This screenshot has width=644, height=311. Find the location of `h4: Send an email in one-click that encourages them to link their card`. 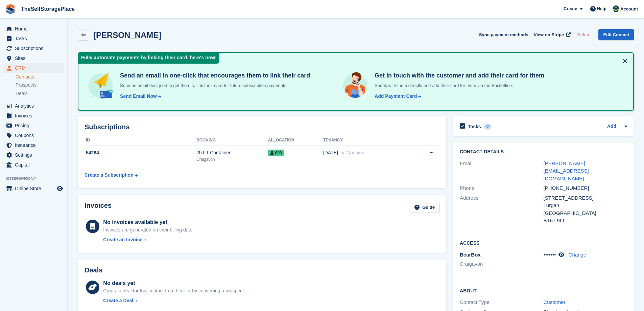

h4: Send an email in one-click that encourages them to link their card is located at coordinates (214, 76).